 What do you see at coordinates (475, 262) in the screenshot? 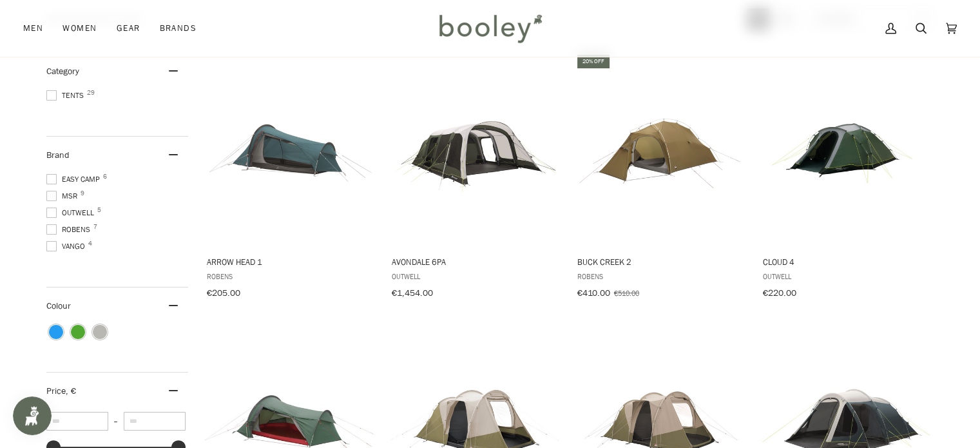
I see `span: Avondale 6PA` at bounding box center [475, 262].